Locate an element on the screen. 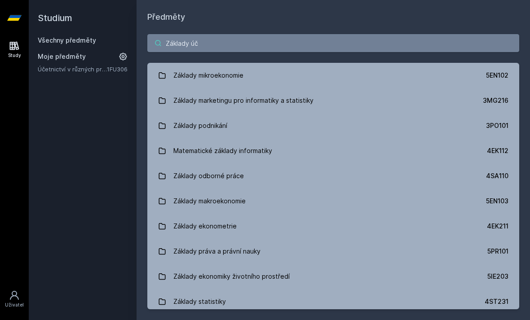  a: 1FU306 is located at coordinates (117, 69).